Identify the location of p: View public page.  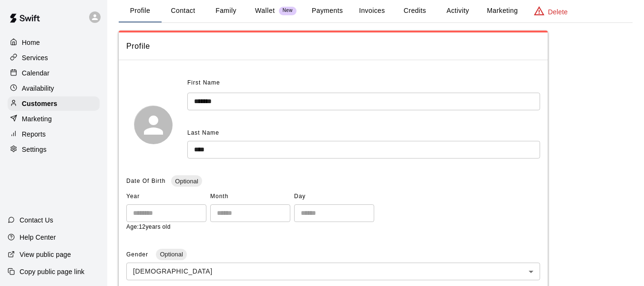
(45, 255).